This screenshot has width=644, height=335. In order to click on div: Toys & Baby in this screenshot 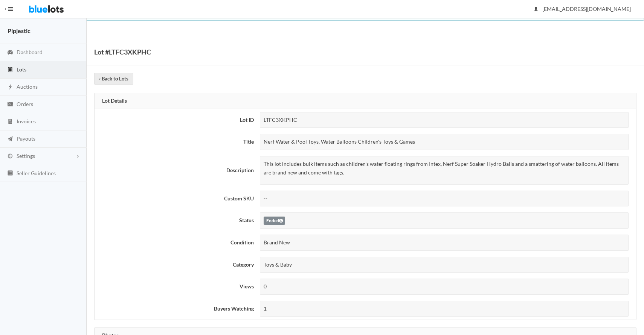, I will do `click(444, 265)`.